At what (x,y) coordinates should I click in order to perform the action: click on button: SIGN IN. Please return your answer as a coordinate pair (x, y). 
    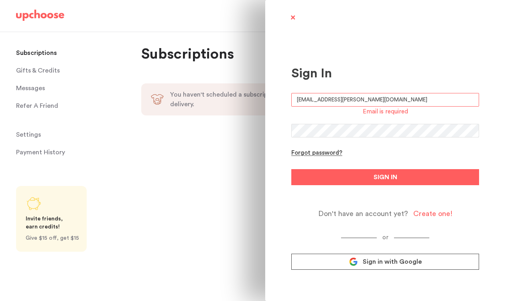
    Looking at the image, I should click on (385, 177).